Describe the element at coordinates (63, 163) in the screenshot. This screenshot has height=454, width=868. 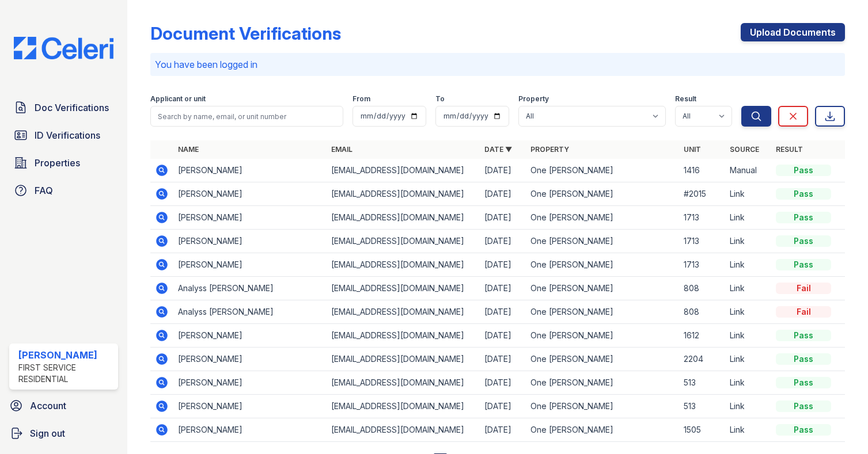
I see `a: Properties` at that location.